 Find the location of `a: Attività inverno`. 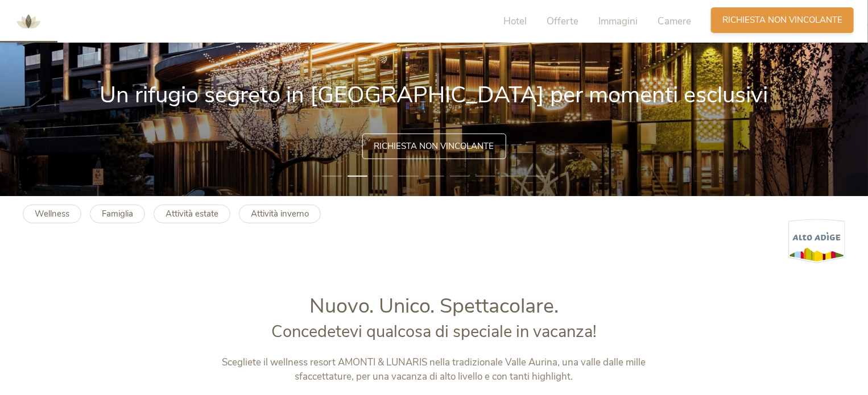

a: Attività inverno is located at coordinates (280, 214).